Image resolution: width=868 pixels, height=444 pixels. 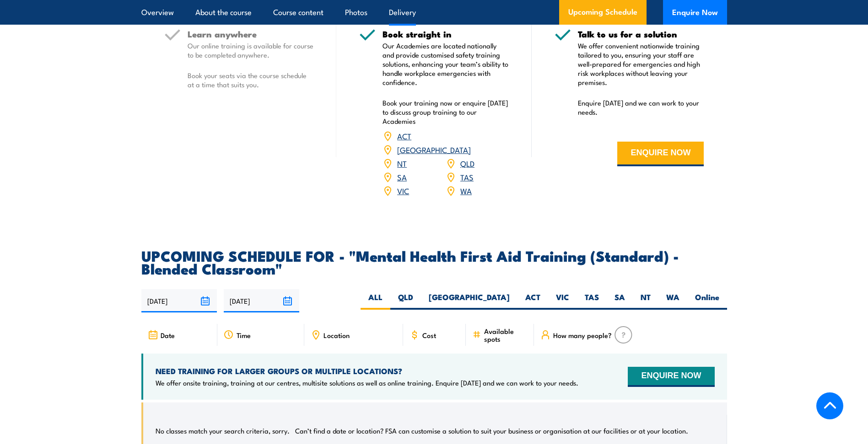 What do you see at coordinates (222, 431) in the screenshot?
I see `p: No classes match your search criteria, sorry.` at bounding box center [222, 431].